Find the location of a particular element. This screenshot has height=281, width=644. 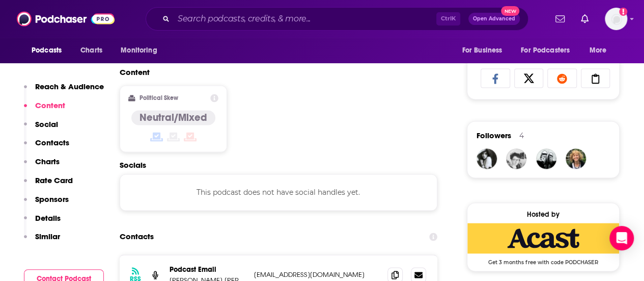

p: Sponsors is located at coordinates (52, 199).